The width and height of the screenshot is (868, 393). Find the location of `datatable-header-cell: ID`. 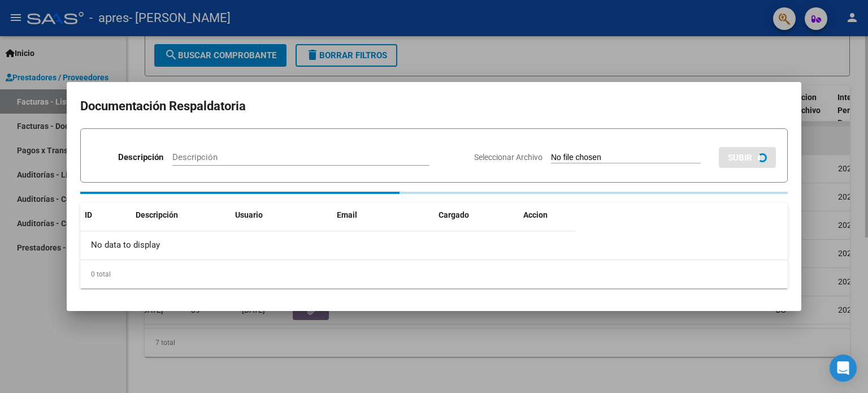

datatable-header-cell: ID is located at coordinates (106, 214).